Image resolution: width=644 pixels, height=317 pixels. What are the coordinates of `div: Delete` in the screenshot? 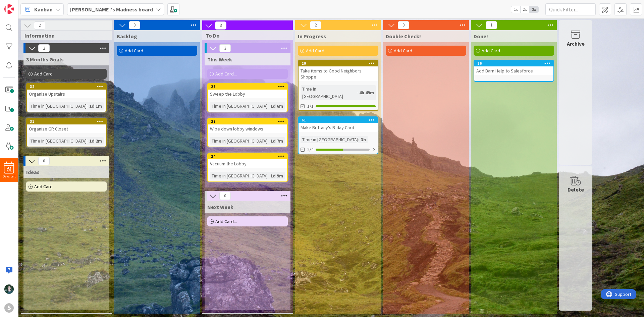 It's located at (576, 189).